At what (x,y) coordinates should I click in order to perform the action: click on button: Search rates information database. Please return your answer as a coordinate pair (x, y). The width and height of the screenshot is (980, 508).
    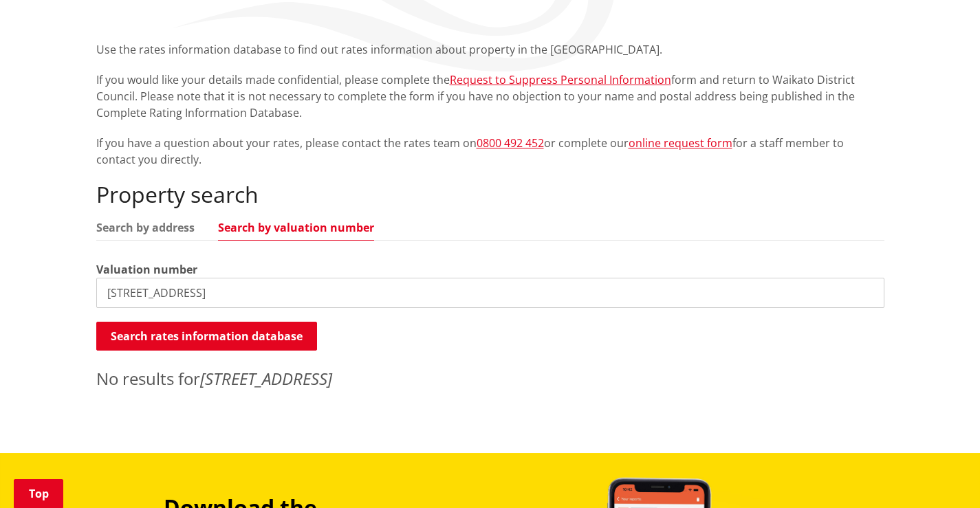
    Looking at the image, I should click on (206, 336).